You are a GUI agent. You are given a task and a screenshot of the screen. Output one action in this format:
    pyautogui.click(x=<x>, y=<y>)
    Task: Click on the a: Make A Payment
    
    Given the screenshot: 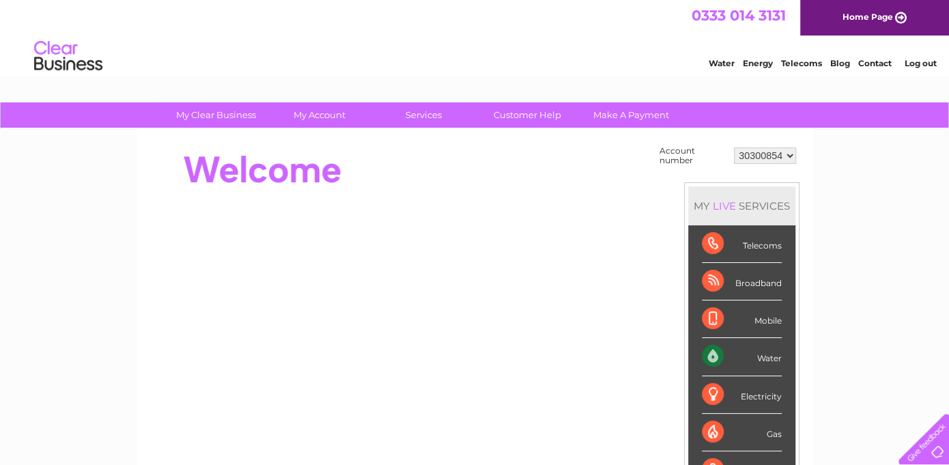 What is the action you would take?
    pyautogui.click(x=631, y=115)
    